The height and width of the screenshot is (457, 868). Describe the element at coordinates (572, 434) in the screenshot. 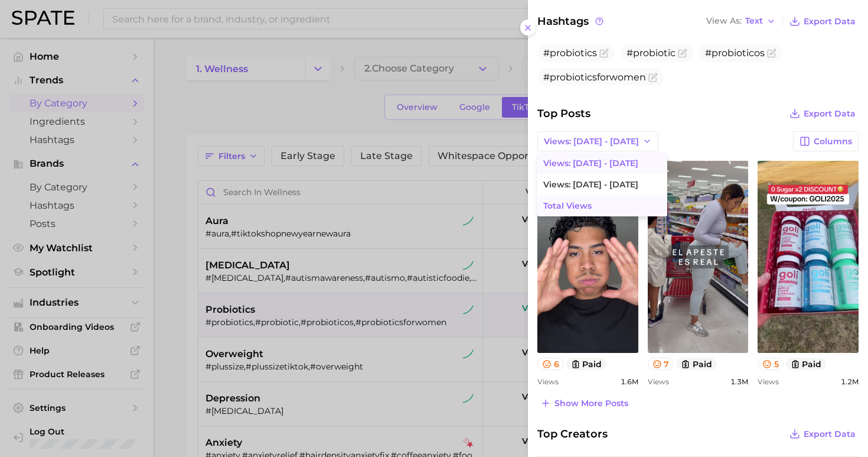

I see `span: Top Creators` at that location.